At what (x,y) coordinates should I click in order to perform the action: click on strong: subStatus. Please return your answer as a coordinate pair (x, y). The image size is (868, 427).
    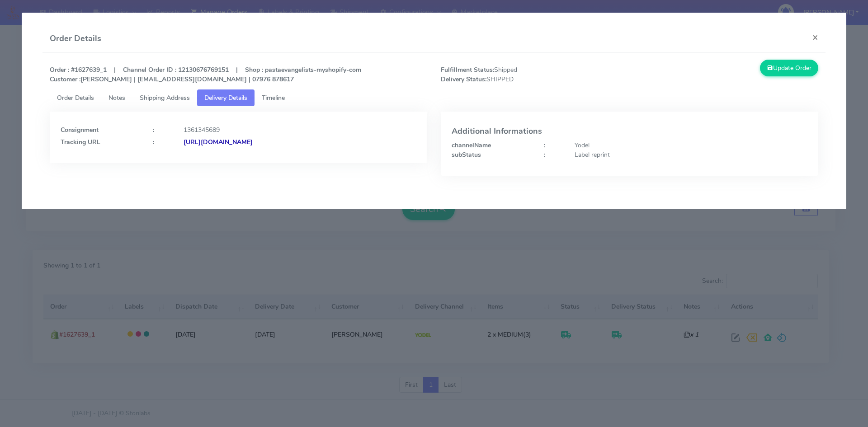
    Looking at the image, I should click on (466, 154).